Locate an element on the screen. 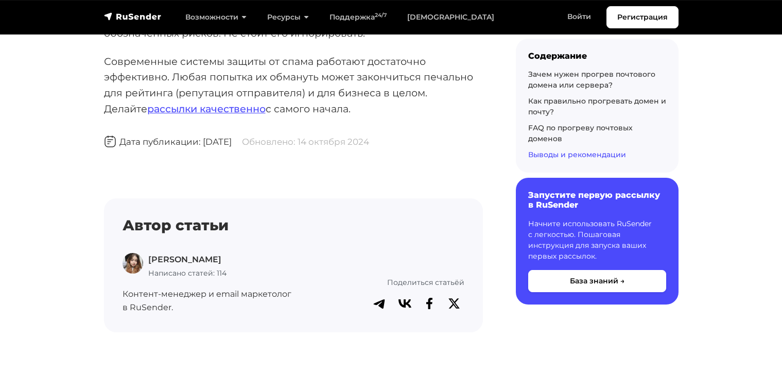 This screenshot has width=782, height=388. p: Начните использовать RuSender с легкостью. Пошаговая инструкция для запуска ваших первых рассылок. is located at coordinates (597, 240).